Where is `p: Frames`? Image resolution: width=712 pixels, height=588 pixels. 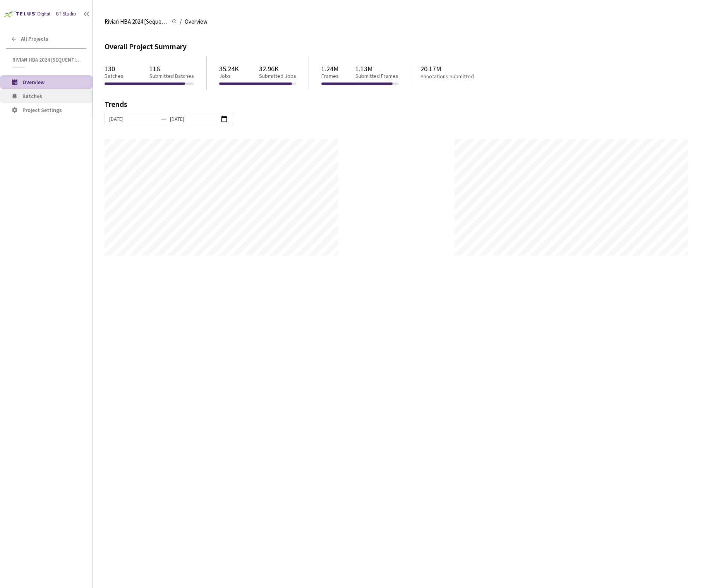
p: Frames is located at coordinates (330, 76).